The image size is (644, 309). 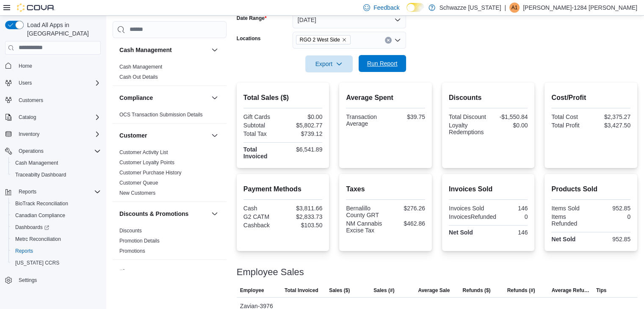 I want to click on span: Refunds ($), so click(x=476, y=290).